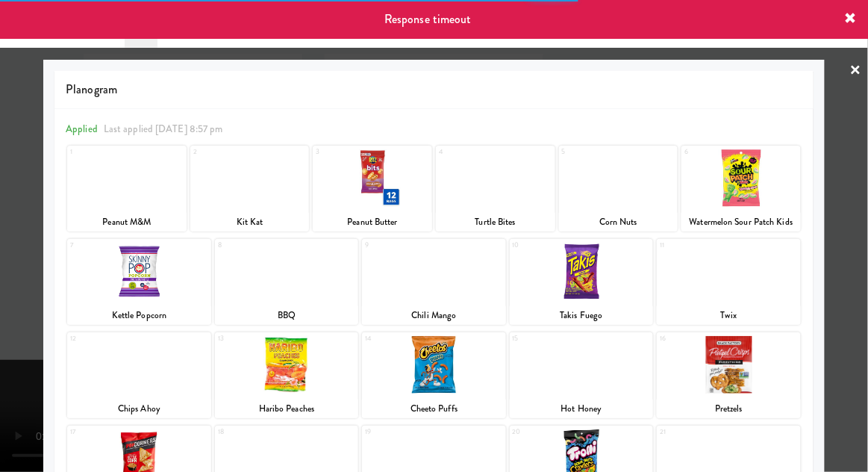  What do you see at coordinates (619, 188) in the screenshot?
I see `div: 5Corn Nuts` at bounding box center [619, 188].